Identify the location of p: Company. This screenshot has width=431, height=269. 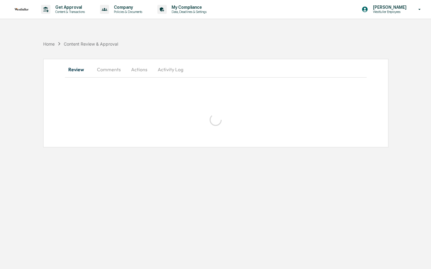
(127, 7).